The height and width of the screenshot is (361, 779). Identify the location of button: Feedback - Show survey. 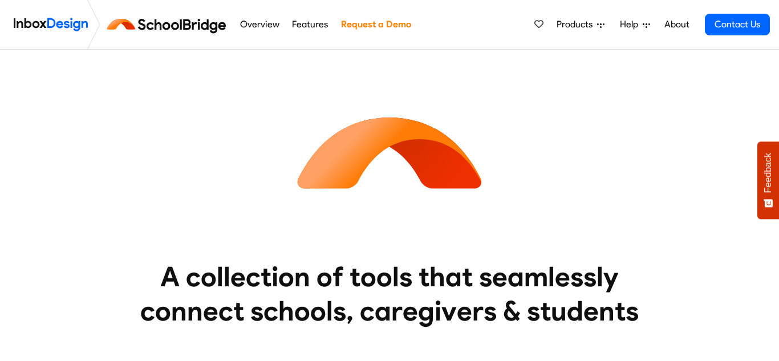
(768, 180).